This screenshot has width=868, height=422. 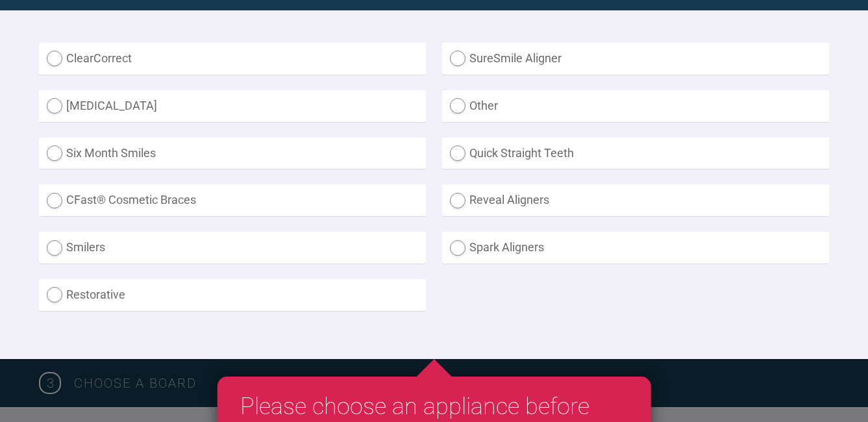 What do you see at coordinates (636, 59) in the screenshot?
I see `label: SureSmile Aligner` at bounding box center [636, 59].